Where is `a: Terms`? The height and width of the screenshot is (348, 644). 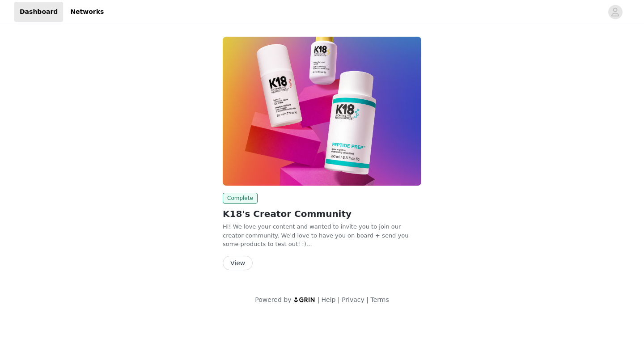
a: Terms is located at coordinates (379, 300).